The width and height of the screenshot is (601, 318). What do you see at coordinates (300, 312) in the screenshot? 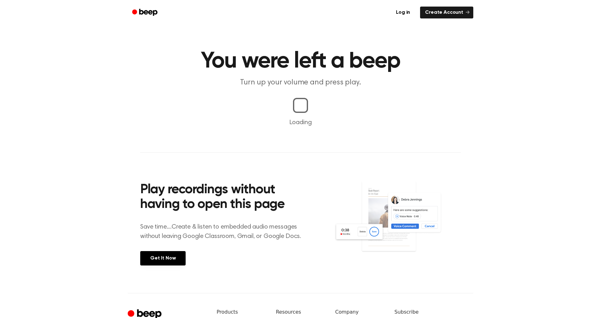
I see `h6: Resources` at bounding box center [300, 312].